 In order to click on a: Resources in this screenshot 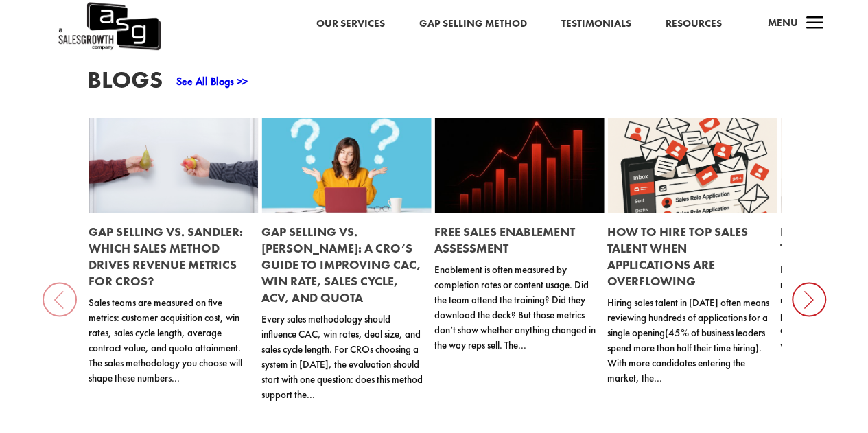, I will do `click(693, 24)`.